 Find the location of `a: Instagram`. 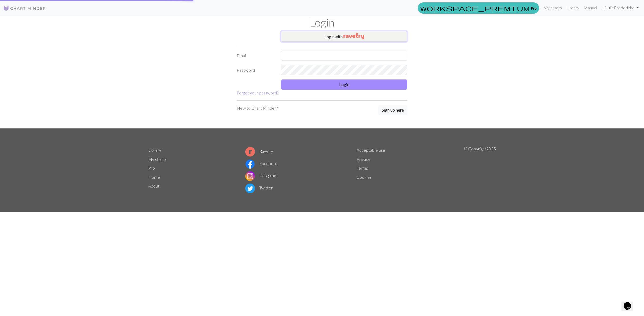

a: Instagram is located at coordinates (261, 175).